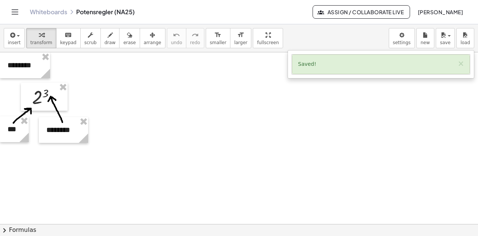  What do you see at coordinates (195, 43) in the screenshot?
I see `span: redo` at bounding box center [195, 43].